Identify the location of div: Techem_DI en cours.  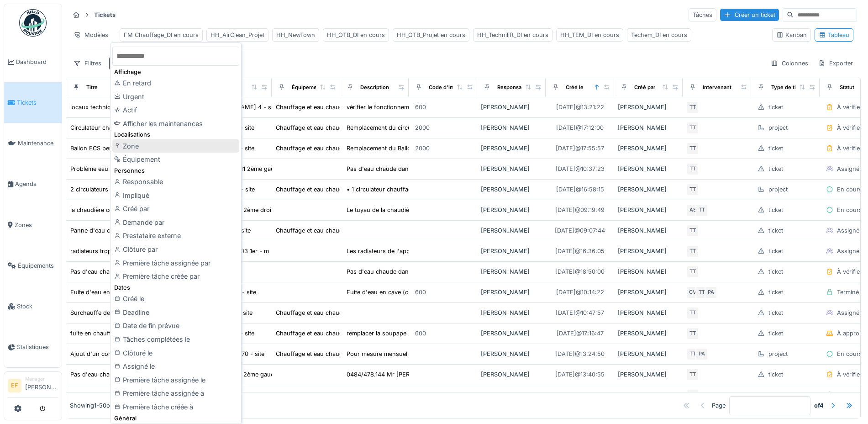
(659, 35).